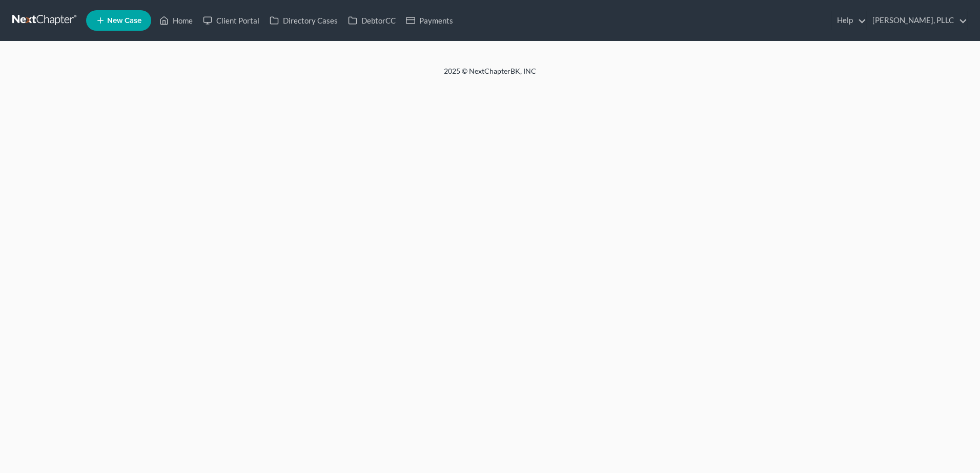 Image resolution: width=980 pixels, height=473 pixels. What do you see at coordinates (176, 20) in the screenshot?
I see `a: Home` at bounding box center [176, 20].